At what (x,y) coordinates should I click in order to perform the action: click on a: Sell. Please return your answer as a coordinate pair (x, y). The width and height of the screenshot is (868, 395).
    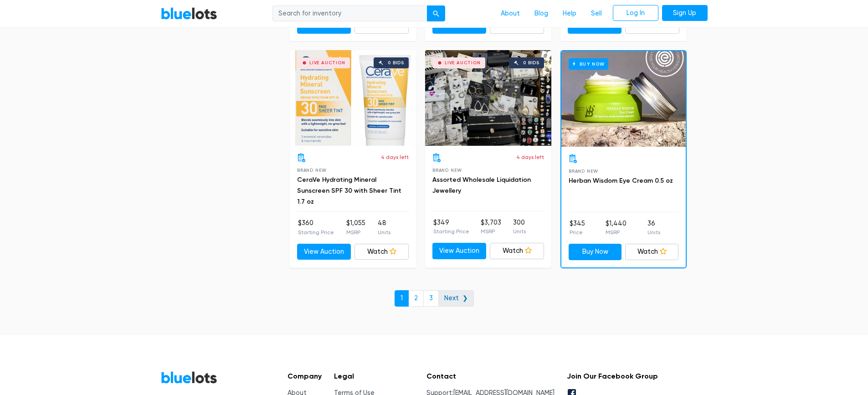
    Looking at the image, I should click on (597, 13).